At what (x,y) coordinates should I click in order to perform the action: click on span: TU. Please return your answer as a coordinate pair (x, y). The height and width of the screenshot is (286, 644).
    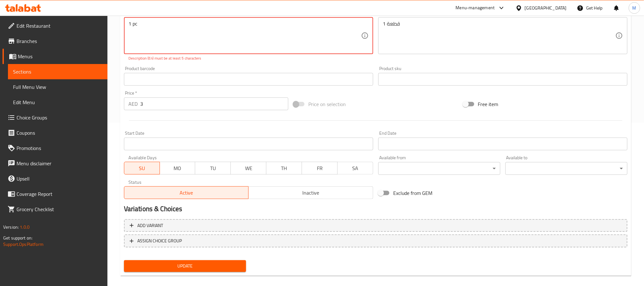
    Looking at the image, I should click on (213, 168).